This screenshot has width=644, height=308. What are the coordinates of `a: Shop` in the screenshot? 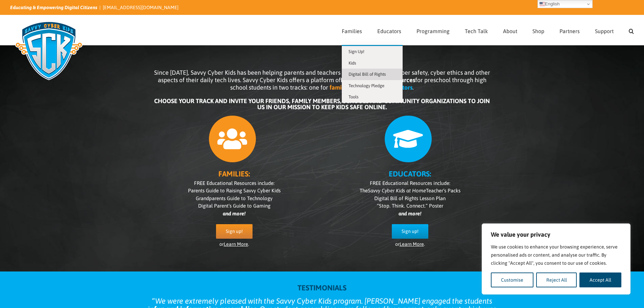 It's located at (538, 30).